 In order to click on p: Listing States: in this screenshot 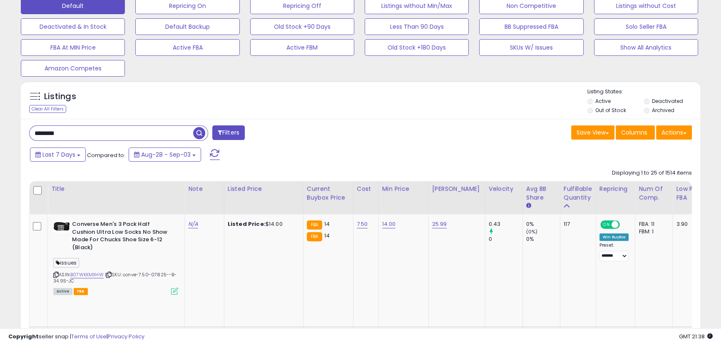, I will do `click(643, 92)`.